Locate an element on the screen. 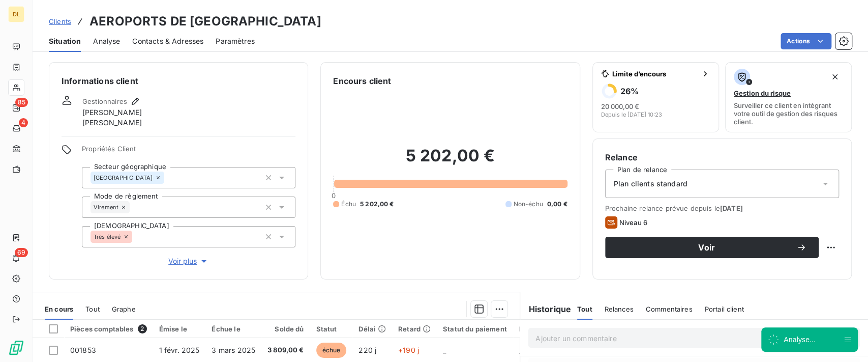 This screenshot has height=362, width=868. span: 3 809,00 € is located at coordinates (286, 350).